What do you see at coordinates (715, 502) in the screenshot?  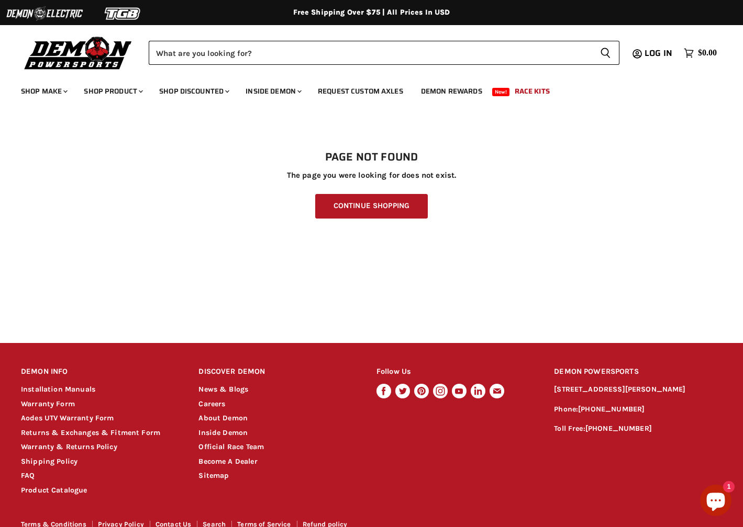 I see `inbox-online-store-chat: Shopify online store chat` at bounding box center [715, 502].